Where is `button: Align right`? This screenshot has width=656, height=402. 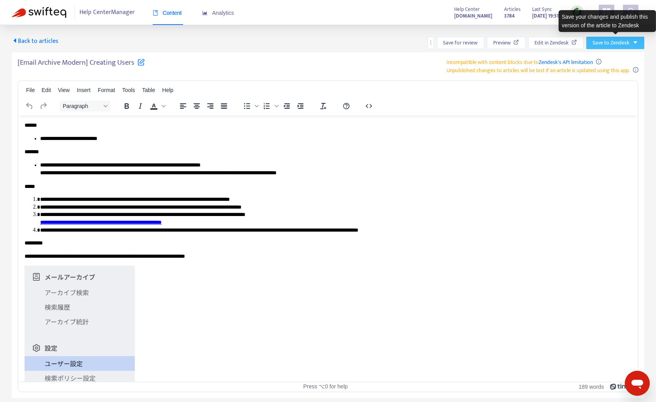 button: Align right is located at coordinates (210, 106).